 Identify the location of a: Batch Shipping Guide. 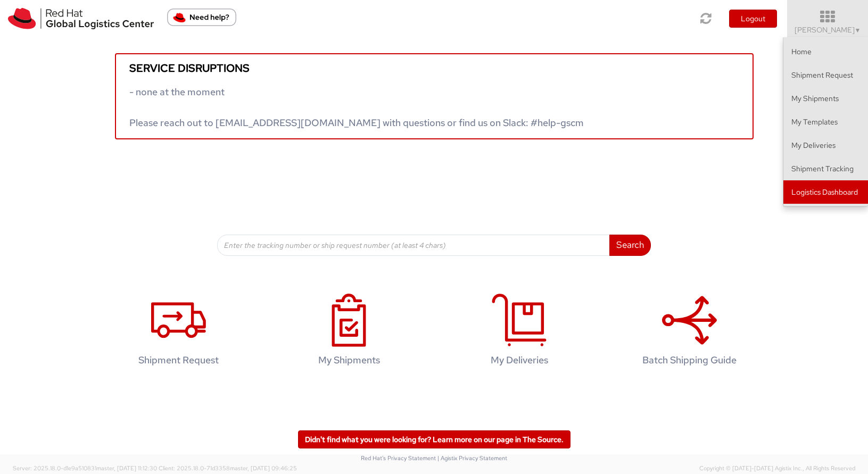
(690, 332).